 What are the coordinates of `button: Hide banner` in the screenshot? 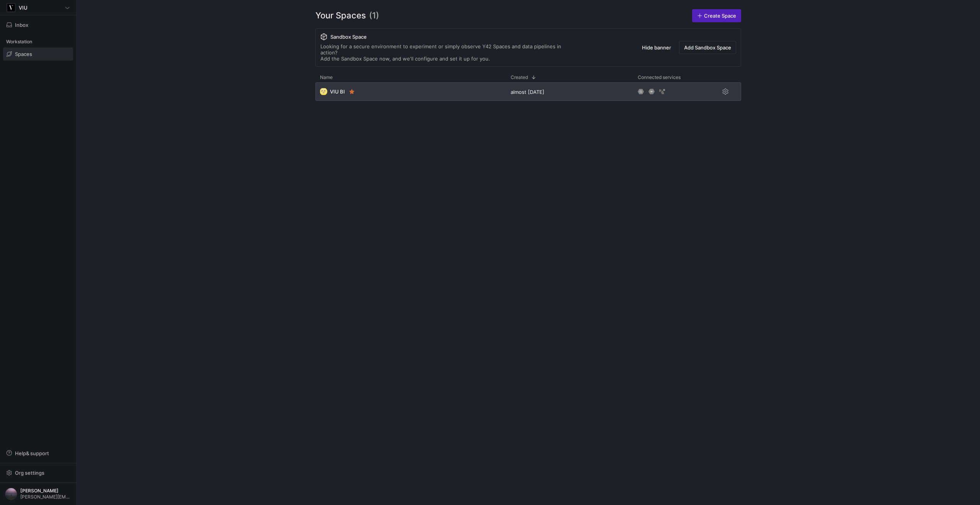 It's located at (656, 48).